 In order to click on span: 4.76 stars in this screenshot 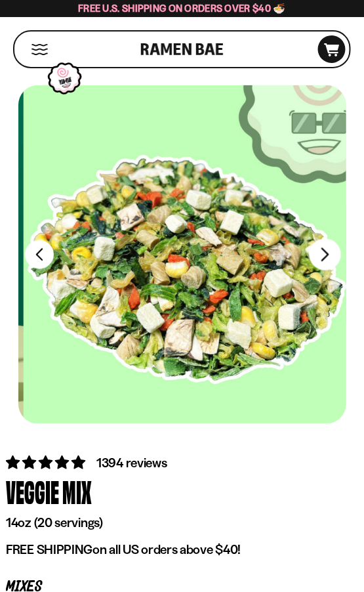, I will do `click(47, 463)`.